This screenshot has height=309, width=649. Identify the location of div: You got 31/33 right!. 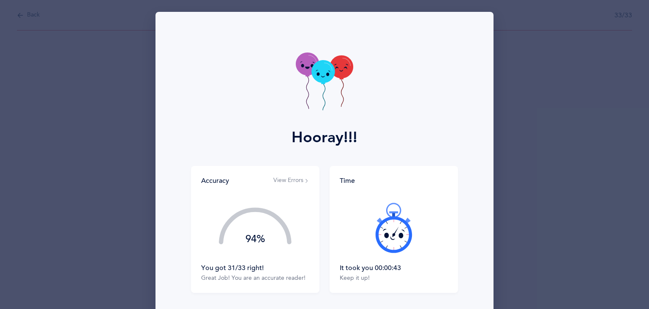
(255, 268).